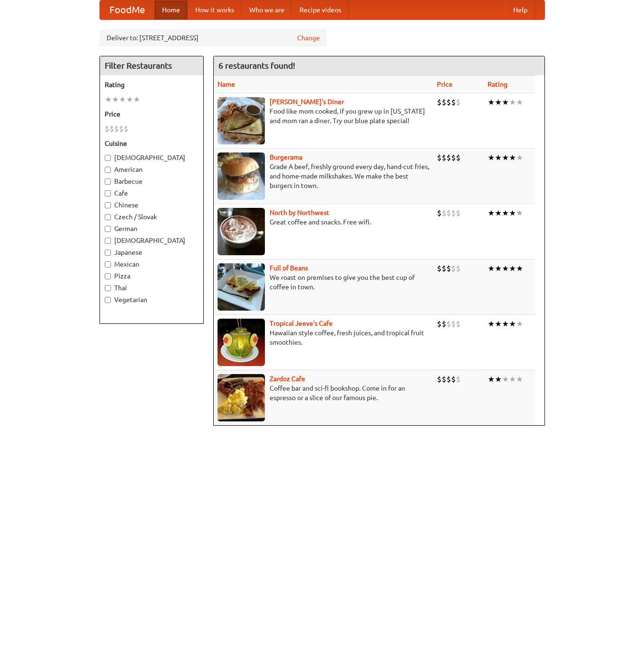 The image size is (644, 670). I want to click on input: Mexican, so click(108, 264).